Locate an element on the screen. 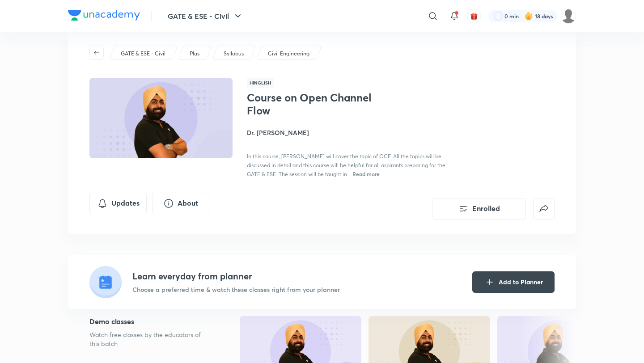  p: Watch free classes by the educators of this batch is located at coordinates (150, 339).